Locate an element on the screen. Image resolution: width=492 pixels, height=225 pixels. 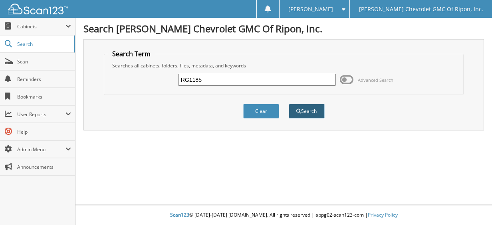
img: scan123-logo-white.svg is located at coordinates (38, 9).